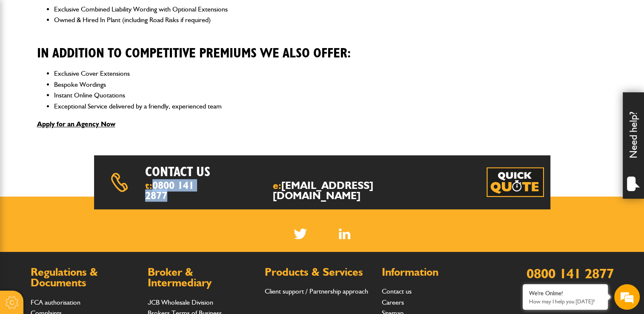 The height and width of the screenshot is (314, 644). Describe the element at coordinates (83, 88) in the screenshot. I see `input: Enter your last name` at that location.